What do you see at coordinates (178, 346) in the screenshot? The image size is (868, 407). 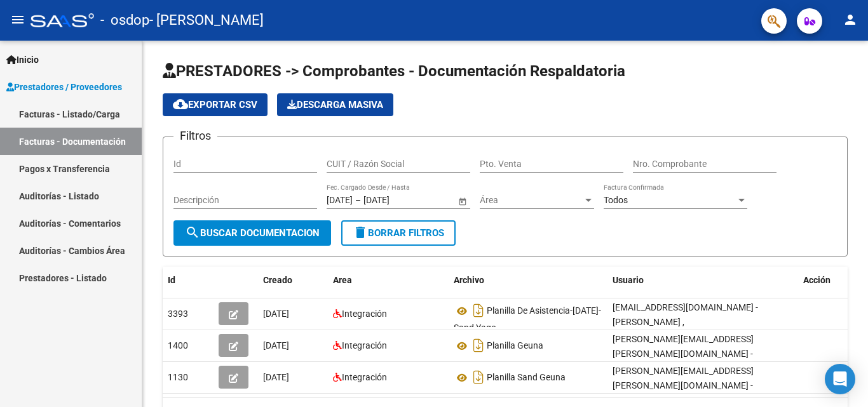 I see `span: 1400` at bounding box center [178, 346].